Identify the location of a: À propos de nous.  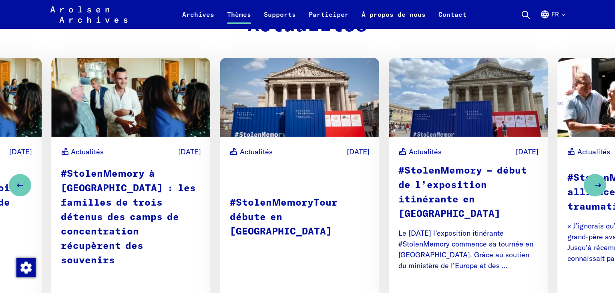
(394, 19).